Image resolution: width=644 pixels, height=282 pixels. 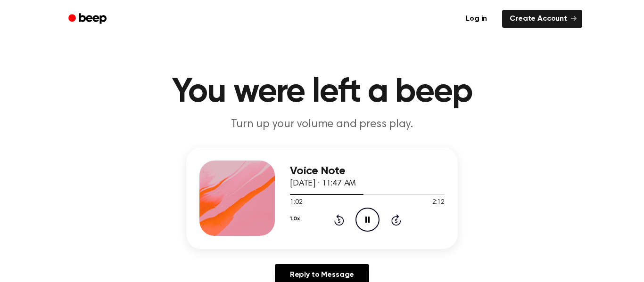 What do you see at coordinates (542, 19) in the screenshot?
I see `a: Create Account` at bounding box center [542, 19].